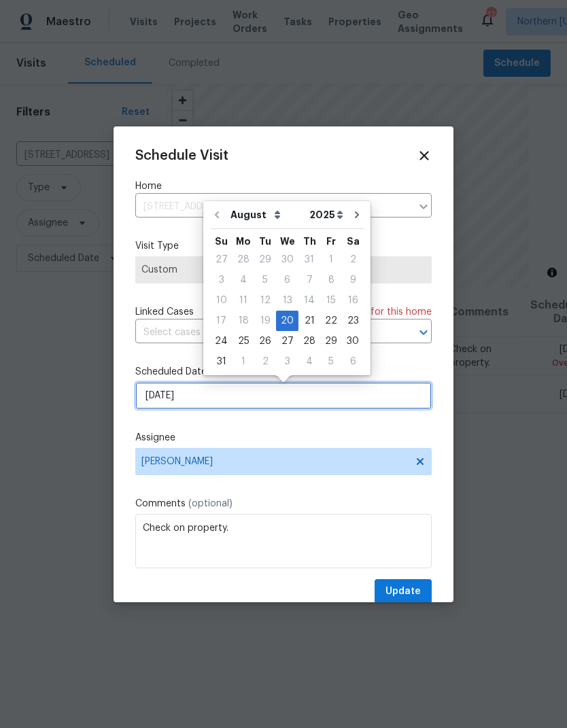  I want to click on input: Select cases, so click(265, 332).